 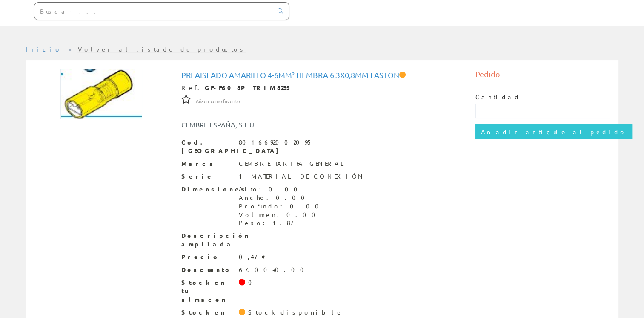 What do you see at coordinates (218, 101) in the screenshot?
I see `a: Añadir como favorito` at bounding box center [218, 101].